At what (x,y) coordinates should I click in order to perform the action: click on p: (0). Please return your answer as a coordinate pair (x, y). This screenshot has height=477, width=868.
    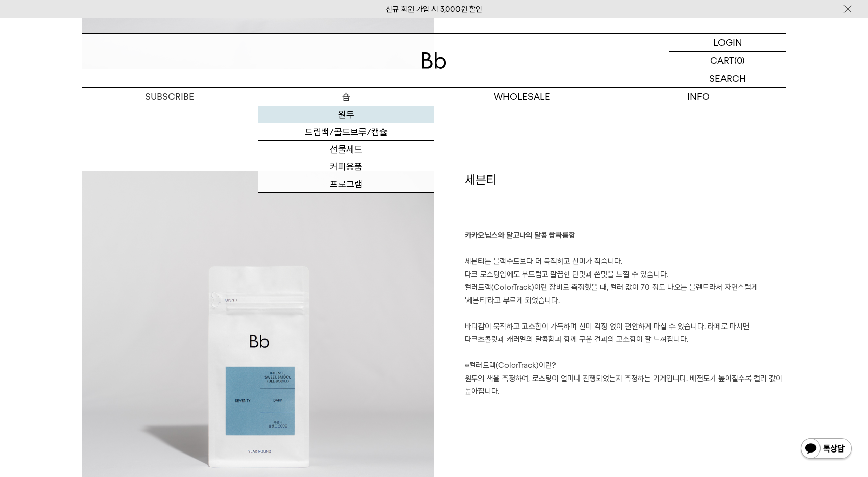
    Looking at the image, I should click on (739, 60).